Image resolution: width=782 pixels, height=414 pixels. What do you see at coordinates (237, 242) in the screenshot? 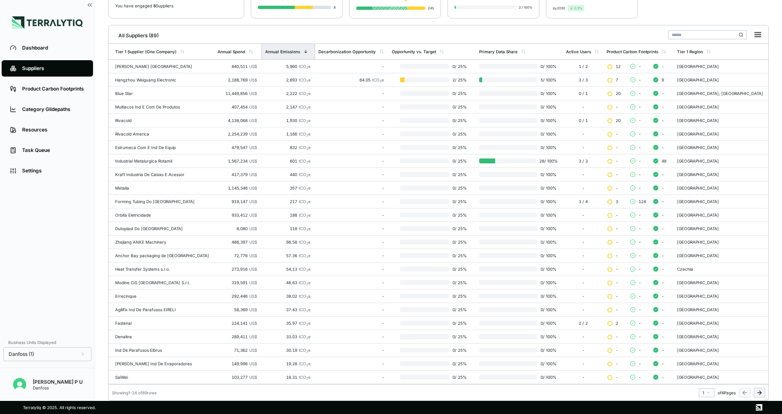
I see `div: 486,397` at bounding box center [237, 242].